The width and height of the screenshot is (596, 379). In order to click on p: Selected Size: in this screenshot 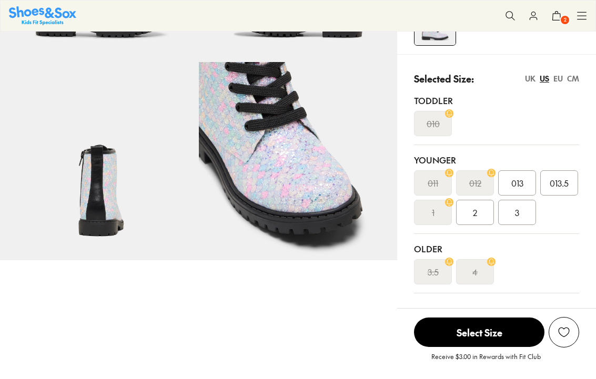, I will do `click(444, 78)`.